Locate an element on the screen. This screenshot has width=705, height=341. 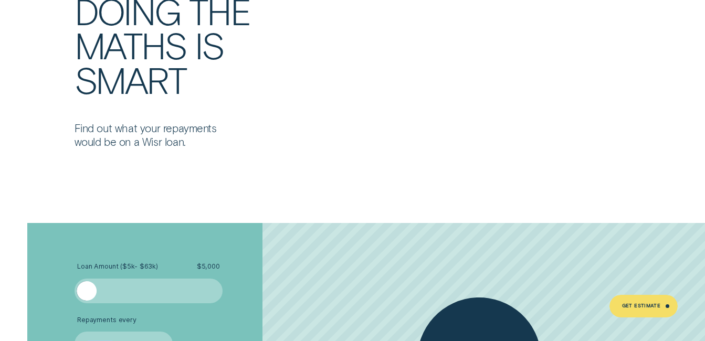
span: Repayments every is located at coordinates (107, 320).